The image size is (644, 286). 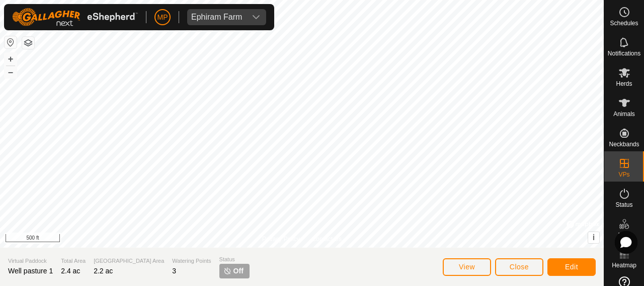 I want to click on span: Schedules, so click(x=624, y=23).